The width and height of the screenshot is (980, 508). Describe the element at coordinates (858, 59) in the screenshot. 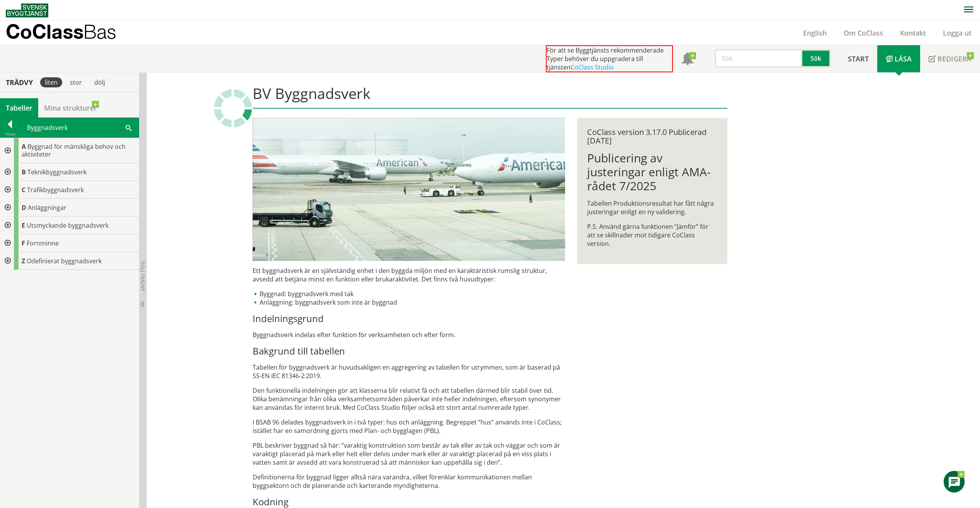

I see `span: Start` at that location.